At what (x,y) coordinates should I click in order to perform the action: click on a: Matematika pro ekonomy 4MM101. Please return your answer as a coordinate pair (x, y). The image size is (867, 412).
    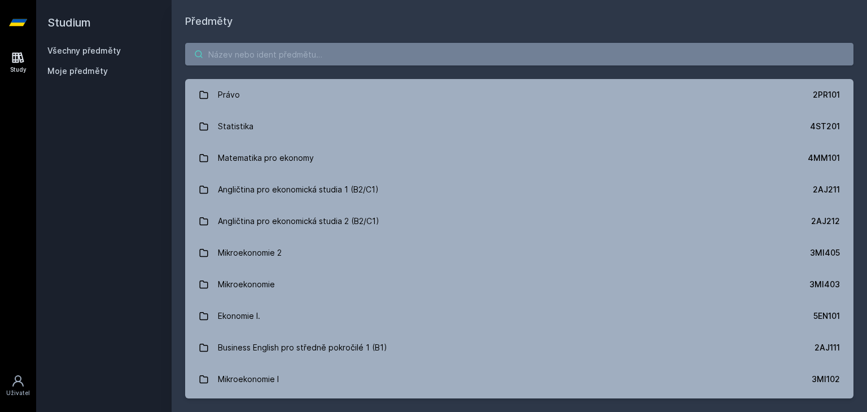
    Looking at the image, I should click on (519, 158).